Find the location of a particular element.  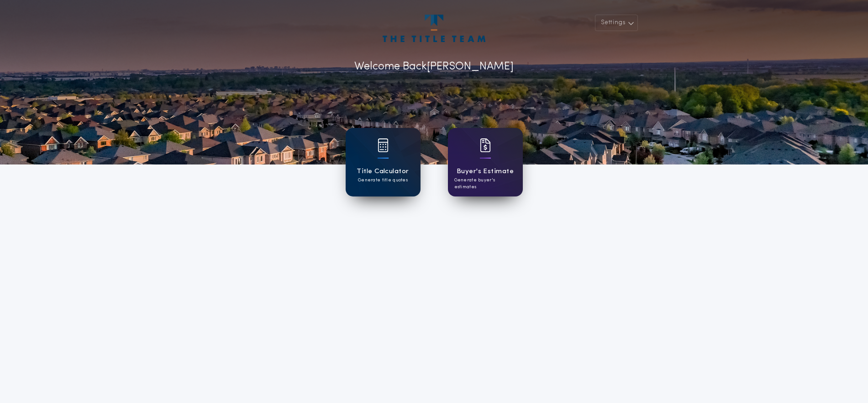

button: Settings is located at coordinates (616, 23).